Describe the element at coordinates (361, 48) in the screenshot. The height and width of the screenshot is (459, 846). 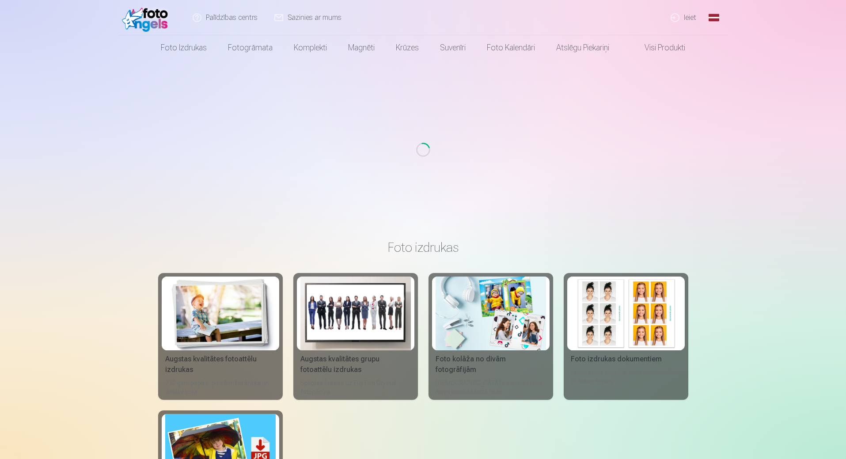
I see `a: Magnēti` at that location.